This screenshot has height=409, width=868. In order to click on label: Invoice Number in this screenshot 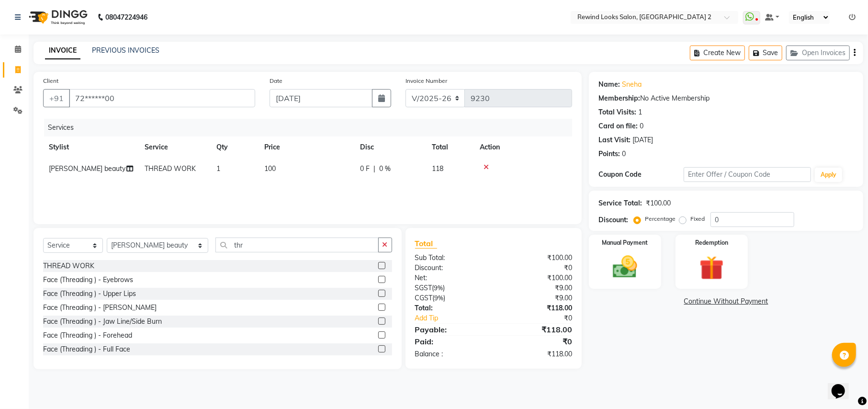, I will do `click(426, 81)`.